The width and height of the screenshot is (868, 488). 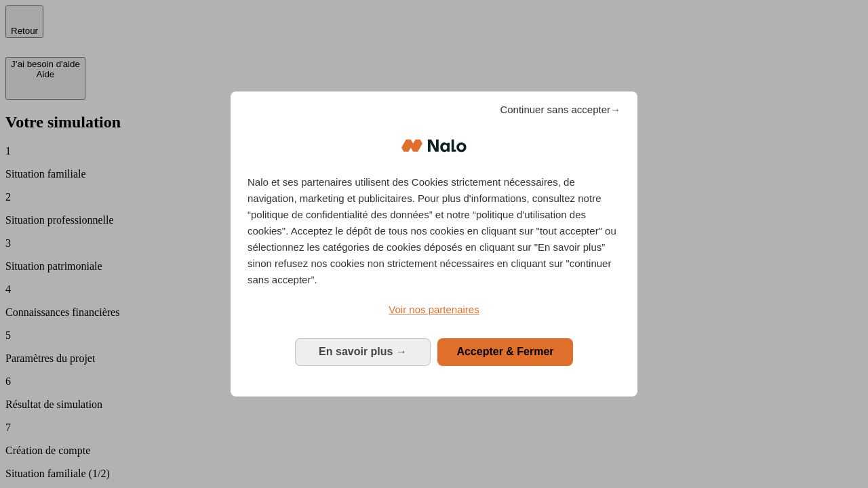 What do you see at coordinates (434, 231) in the screenshot?
I see `p: Nalo et ses partenaires utilisent des Cookies strictement nécessaires, de navigation, marketing e...` at bounding box center [434, 231].